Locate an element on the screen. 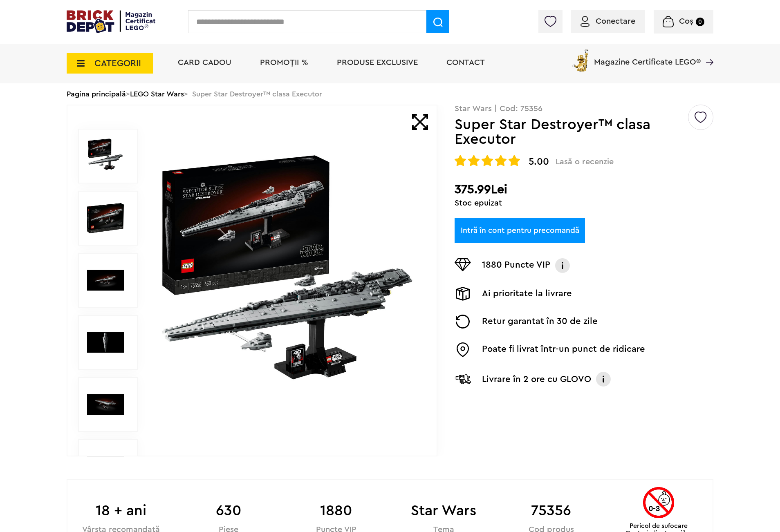 The image size is (780, 532). b: 18 + ani is located at coordinates (121, 511).